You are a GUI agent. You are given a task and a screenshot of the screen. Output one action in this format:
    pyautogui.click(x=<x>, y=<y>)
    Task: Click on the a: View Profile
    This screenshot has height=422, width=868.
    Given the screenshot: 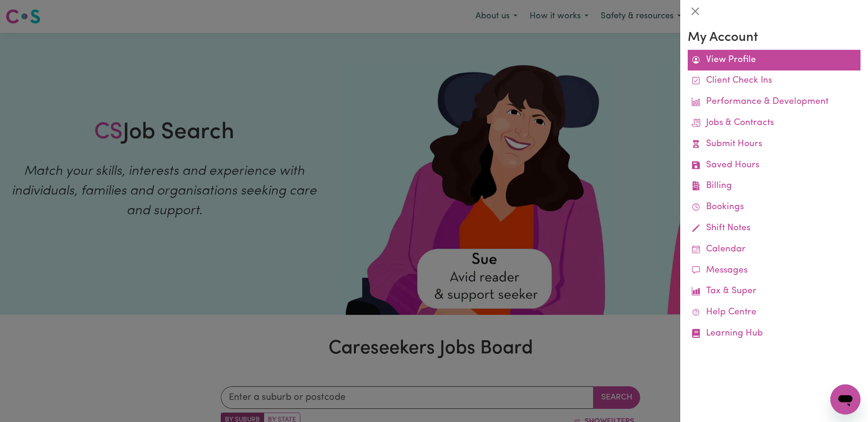 What is the action you would take?
    pyautogui.click(x=773, y=60)
    